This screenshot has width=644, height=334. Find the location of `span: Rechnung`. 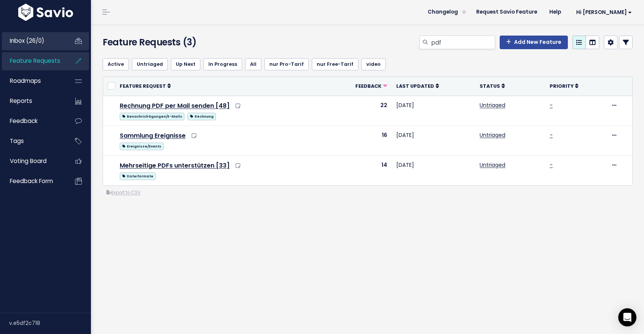

span: Rechnung is located at coordinates (201, 117).